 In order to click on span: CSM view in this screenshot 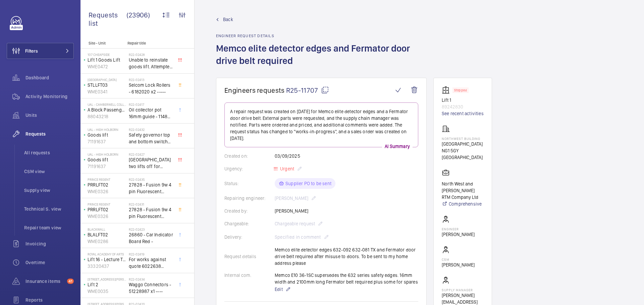, I will do `click(49, 172)`.